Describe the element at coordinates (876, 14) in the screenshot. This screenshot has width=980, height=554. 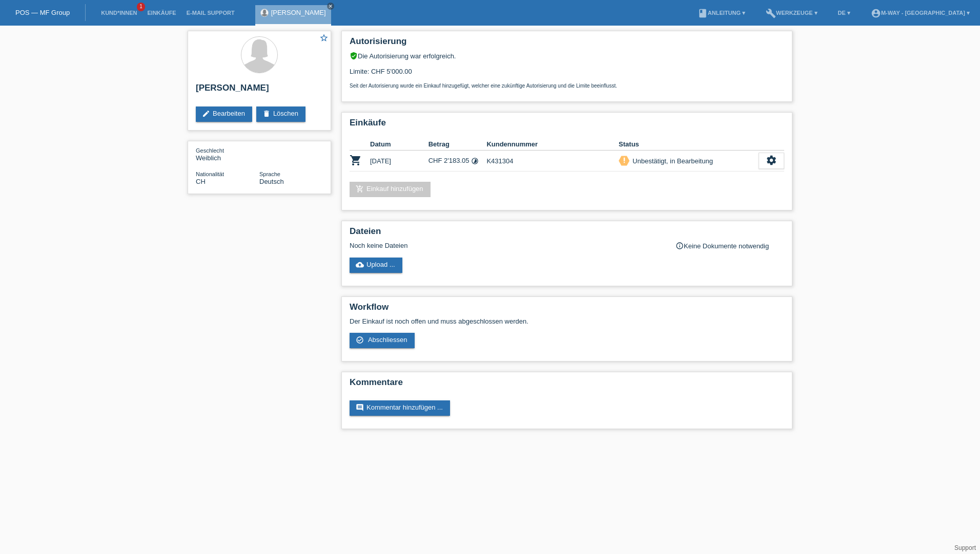
I see `i: account_circle` at that location.